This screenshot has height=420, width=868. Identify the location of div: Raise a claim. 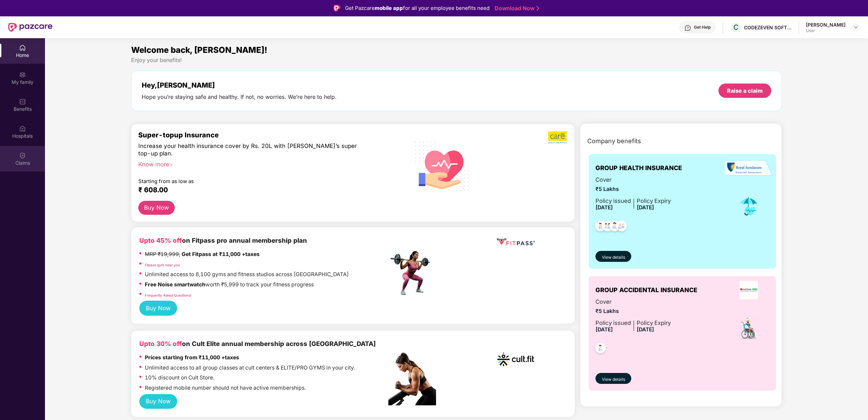
(745, 91).